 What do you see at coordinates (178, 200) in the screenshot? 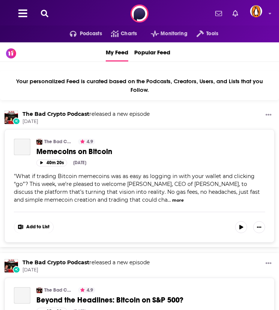
I see `button: more` at bounding box center [178, 200].